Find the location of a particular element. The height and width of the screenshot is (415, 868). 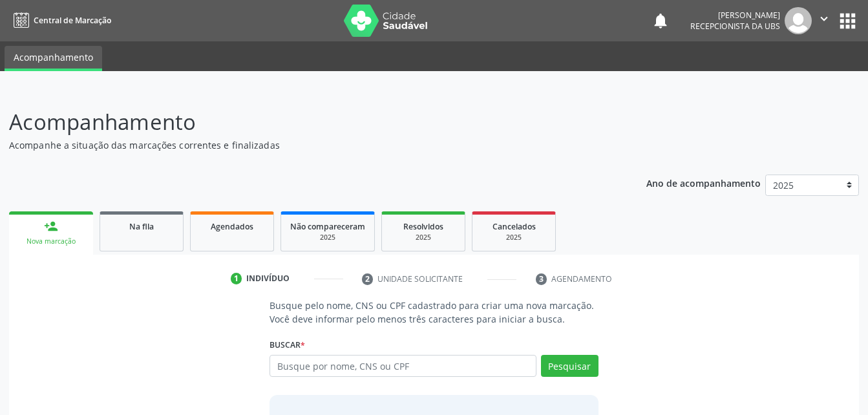

span: Não compareceram is located at coordinates (328, 226).